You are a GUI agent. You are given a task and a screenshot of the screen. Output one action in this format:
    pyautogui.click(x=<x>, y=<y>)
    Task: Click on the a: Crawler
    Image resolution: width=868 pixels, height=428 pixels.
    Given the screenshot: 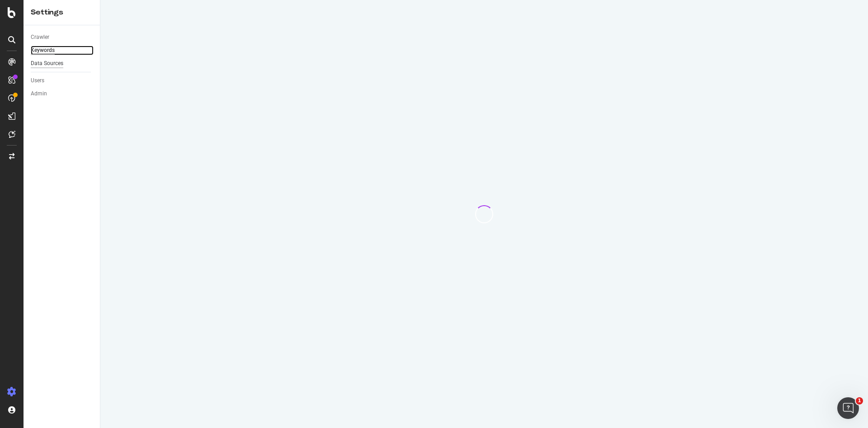 What is the action you would take?
    pyautogui.click(x=62, y=37)
    